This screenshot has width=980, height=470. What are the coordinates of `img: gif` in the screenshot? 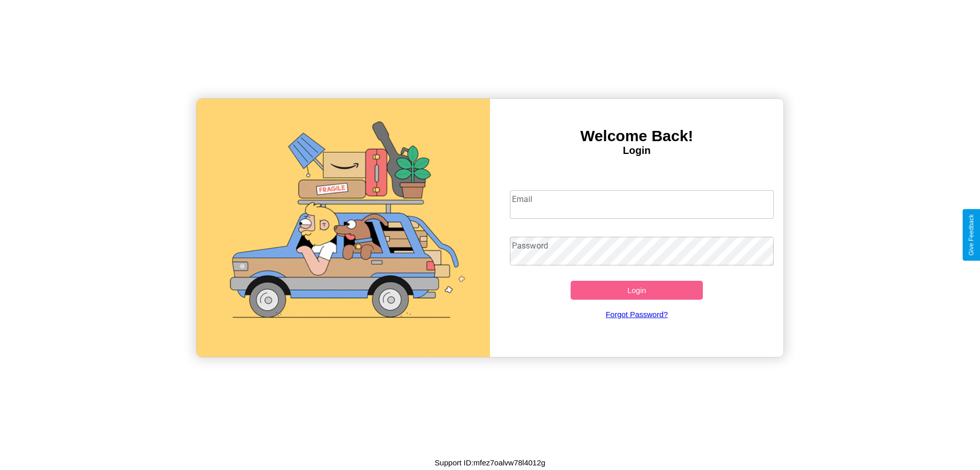 It's located at (343, 228).